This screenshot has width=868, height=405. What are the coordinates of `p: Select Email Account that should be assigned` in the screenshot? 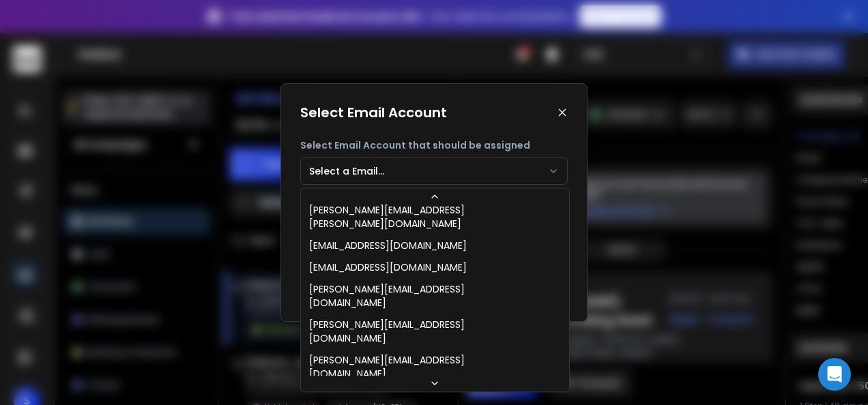 It's located at (434, 145).